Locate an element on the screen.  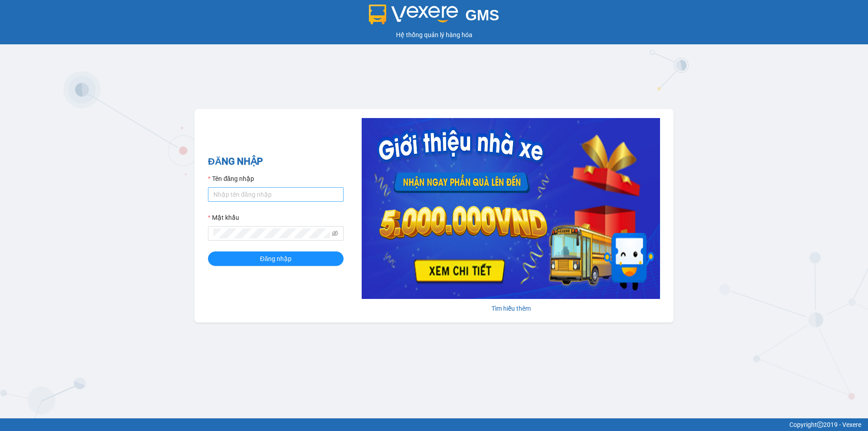
label: Mật khẩu is located at coordinates (223, 218).